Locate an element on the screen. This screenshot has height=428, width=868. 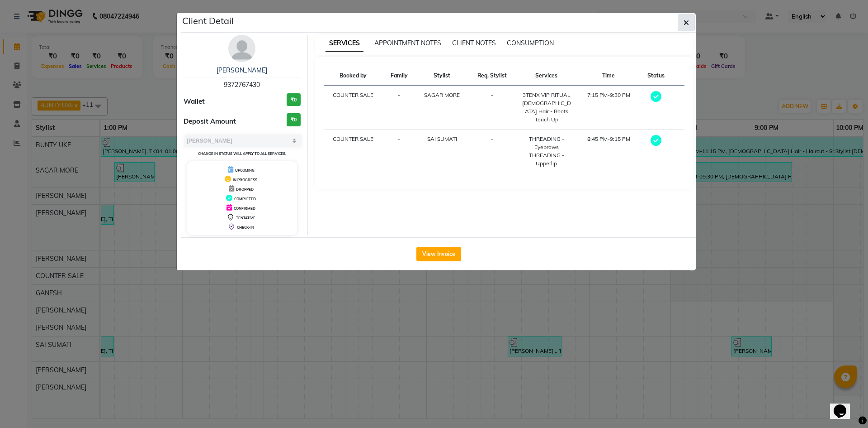
th: Family is located at coordinates (399, 75).